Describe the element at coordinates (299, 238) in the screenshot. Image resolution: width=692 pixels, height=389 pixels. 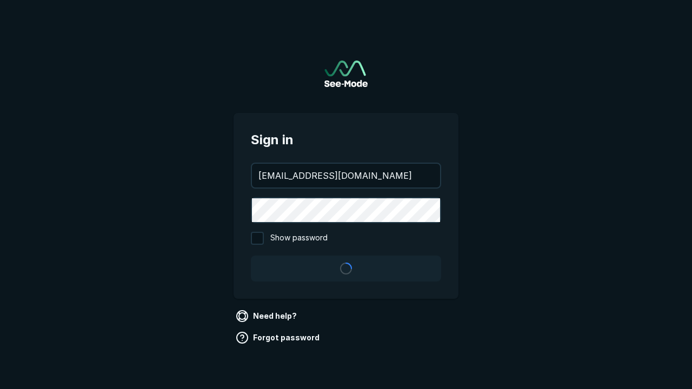
I see `span: Show password` at that location.